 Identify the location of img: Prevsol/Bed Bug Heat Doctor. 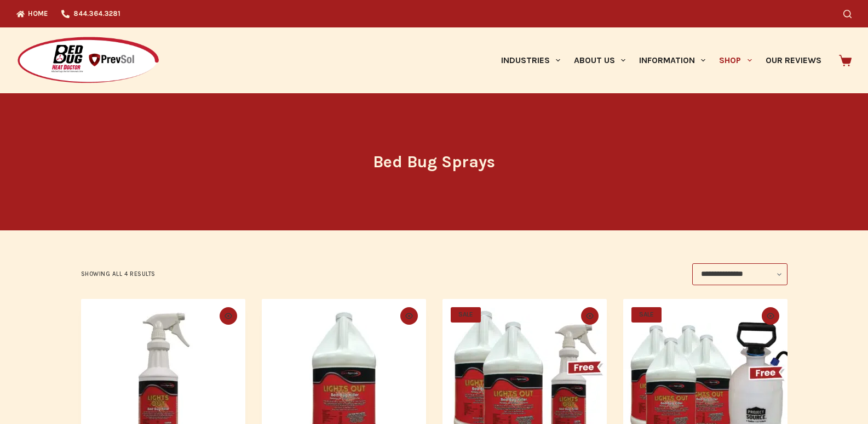
(88, 60).